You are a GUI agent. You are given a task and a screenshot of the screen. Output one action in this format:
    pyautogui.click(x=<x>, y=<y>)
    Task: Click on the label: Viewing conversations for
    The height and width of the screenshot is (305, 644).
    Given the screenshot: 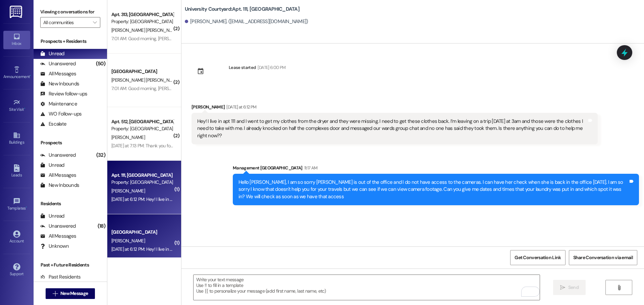 What is the action you would take?
    pyautogui.click(x=70, y=12)
    